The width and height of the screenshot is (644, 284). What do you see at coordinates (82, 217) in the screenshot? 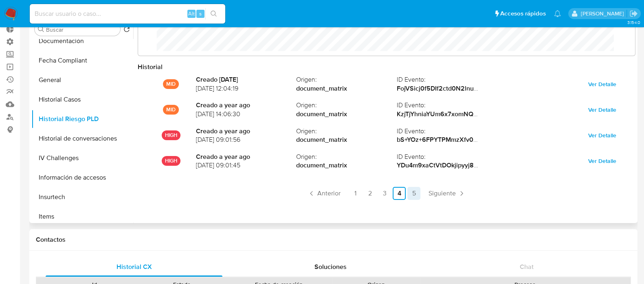
I see `button: Items` at bounding box center [82, 217].